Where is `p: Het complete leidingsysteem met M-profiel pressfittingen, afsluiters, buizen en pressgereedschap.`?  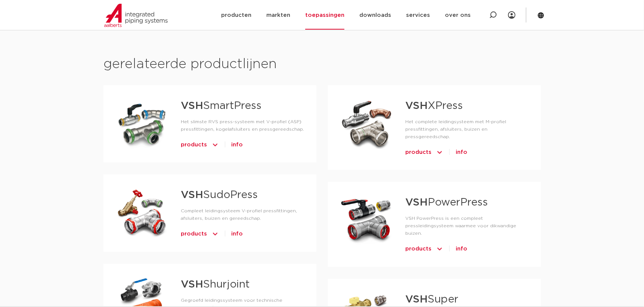
p: Het complete leidingsysteem met M-profiel pressfittingen, afsluiters, buizen en pressgereedschap. is located at coordinates (467, 129).